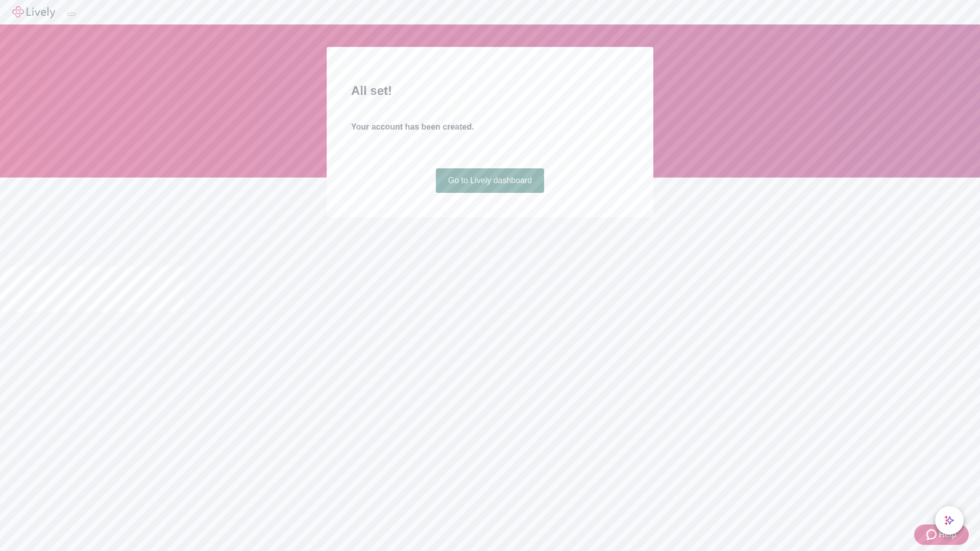 The width and height of the screenshot is (980, 551). What do you see at coordinates (34, 13) in the screenshot?
I see `img: Lively` at bounding box center [34, 13].